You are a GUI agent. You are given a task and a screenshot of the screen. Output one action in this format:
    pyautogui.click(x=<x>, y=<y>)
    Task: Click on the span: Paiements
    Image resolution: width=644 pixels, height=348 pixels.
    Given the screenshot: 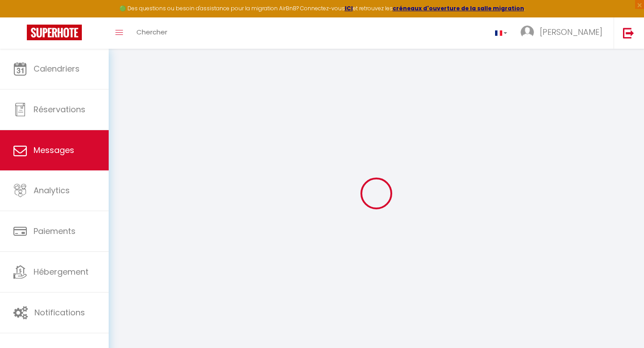 What is the action you would take?
    pyautogui.click(x=55, y=231)
    